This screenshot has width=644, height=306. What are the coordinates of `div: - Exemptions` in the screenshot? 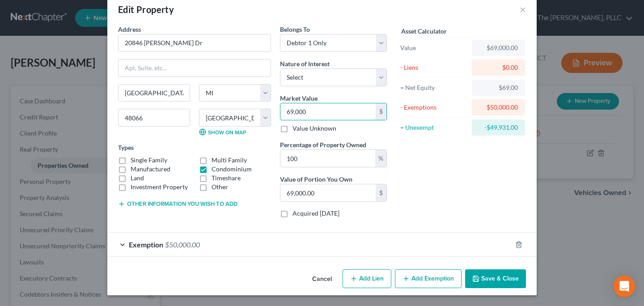 It's located at (434, 108).